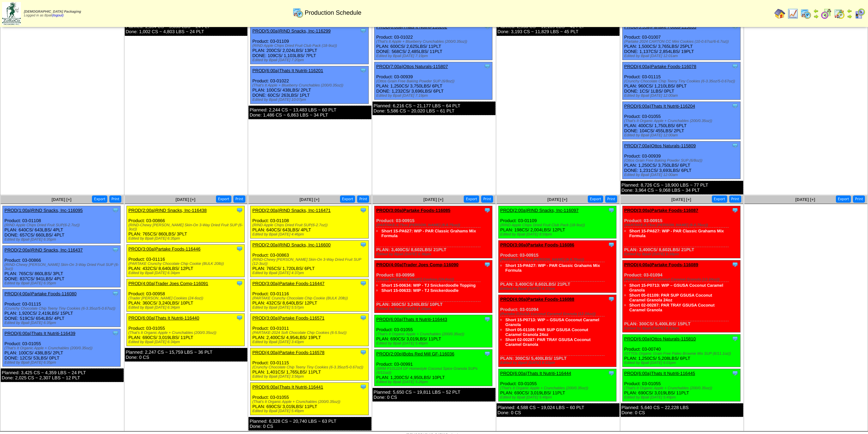  Describe the element at coordinates (310, 424) in the screenshot. I see `div: Planned: 6,328 CS ~ 20,740 LBS ~ 63 PLT Done: 0 CS` at that location.